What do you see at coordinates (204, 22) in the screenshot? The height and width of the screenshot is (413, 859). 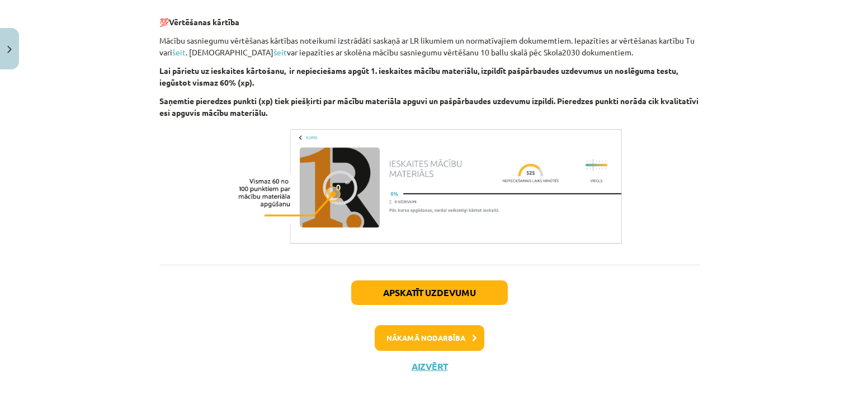 I see `b: Vērtēšanas kārtība` at bounding box center [204, 22].